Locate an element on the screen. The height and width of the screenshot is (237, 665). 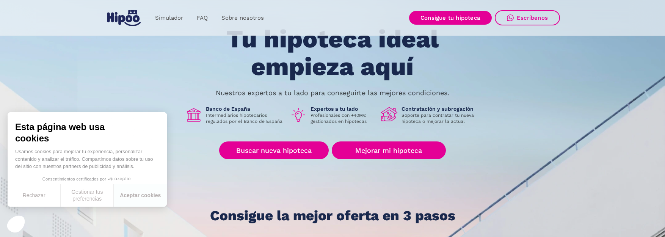
a: home is located at coordinates (124, 18).